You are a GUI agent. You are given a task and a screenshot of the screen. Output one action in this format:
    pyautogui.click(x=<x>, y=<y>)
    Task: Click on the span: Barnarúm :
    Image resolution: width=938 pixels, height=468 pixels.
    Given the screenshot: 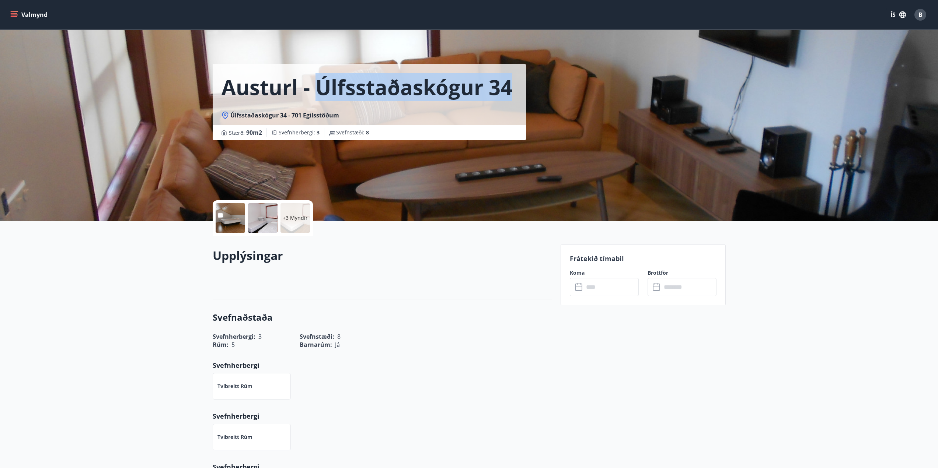 What is the action you would take?
    pyautogui.click(x=316, y=345)
    